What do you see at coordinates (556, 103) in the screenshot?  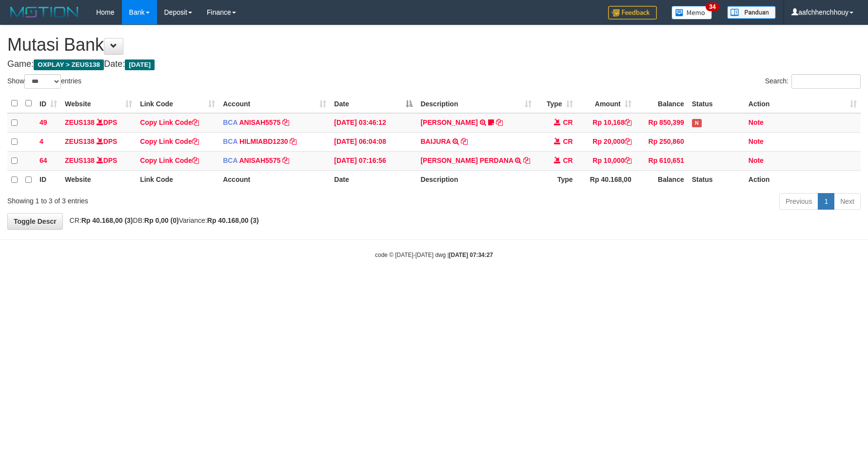 I see `th: Type: activate to sort column ascending` at bounding box center [556, 103].